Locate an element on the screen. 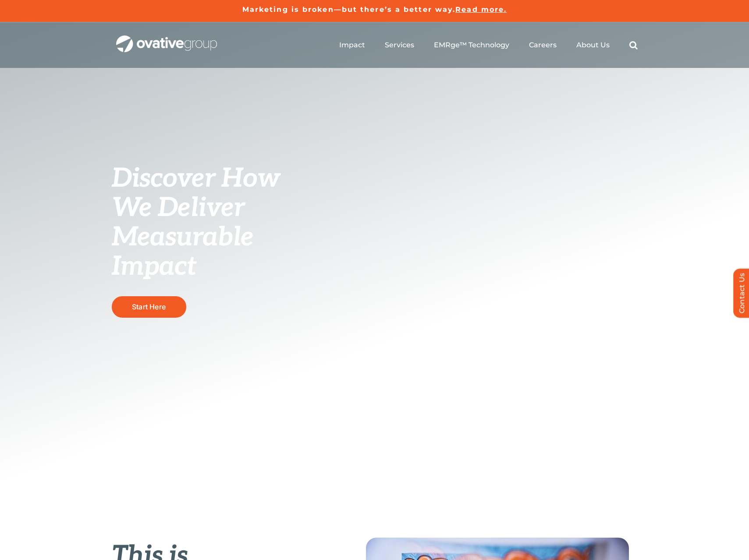 This screenshot has width=749, height=560. a: Start Here is located at coordinates (149, 307).